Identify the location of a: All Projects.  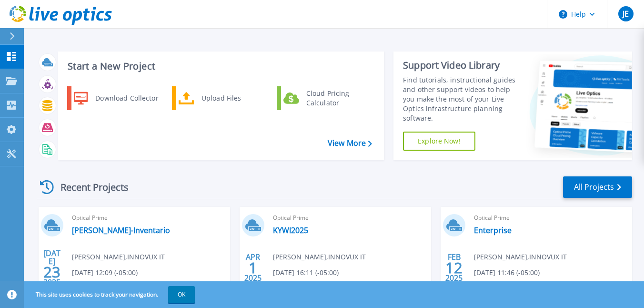
(598, 187).